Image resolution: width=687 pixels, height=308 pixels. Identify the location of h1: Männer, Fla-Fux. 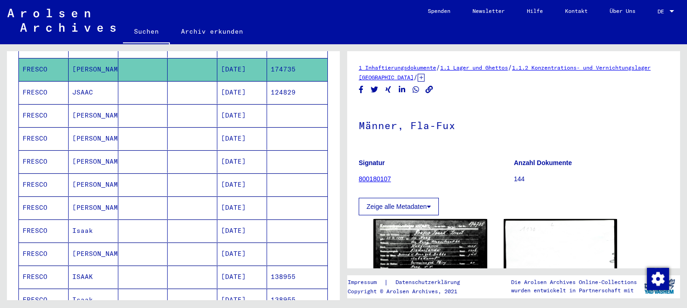
(514, 124).